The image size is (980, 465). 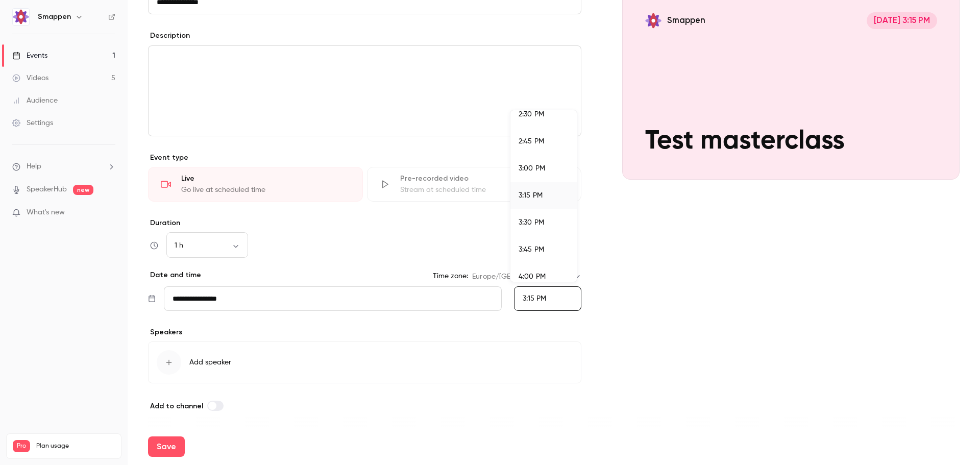 What do you see at coordinates (531, 249) in the screenshot?
I see `span: 3:45 PM` at bounding box center [531, 249].